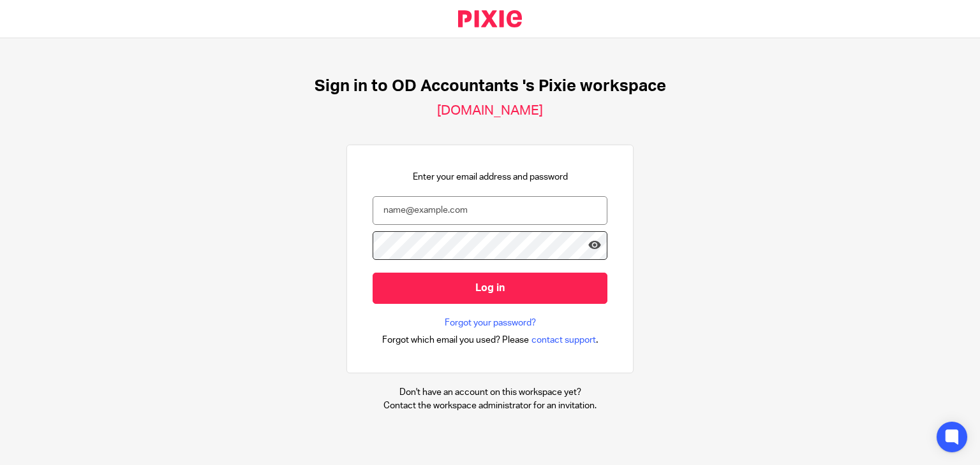 Image resolution: width=980 pixels, height=465 pixels. I want to click on span: Forgot which email you used? Please, so click(455, 340).